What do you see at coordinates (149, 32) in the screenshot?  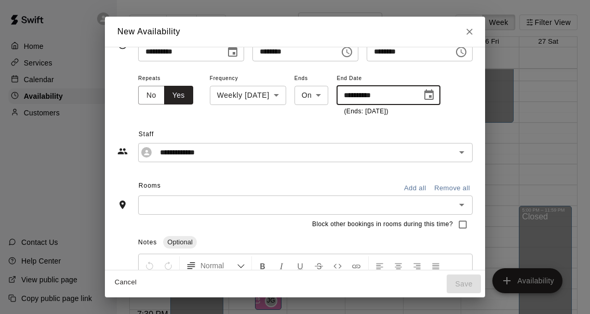 I see `h6: New Availability` at bounding box center [149, 32].